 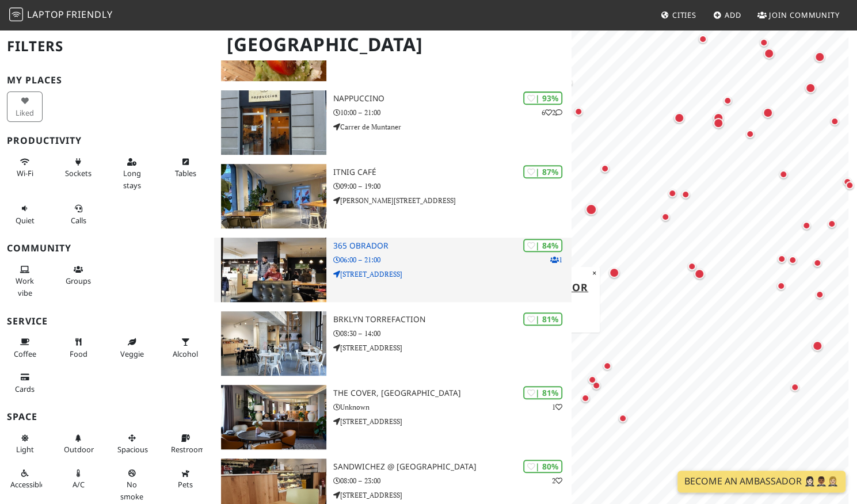 What do you see at coordinates (452, 259) in the screenshot?
I see `p: 06:00 – 21:00` at bounding box center [452, 259].